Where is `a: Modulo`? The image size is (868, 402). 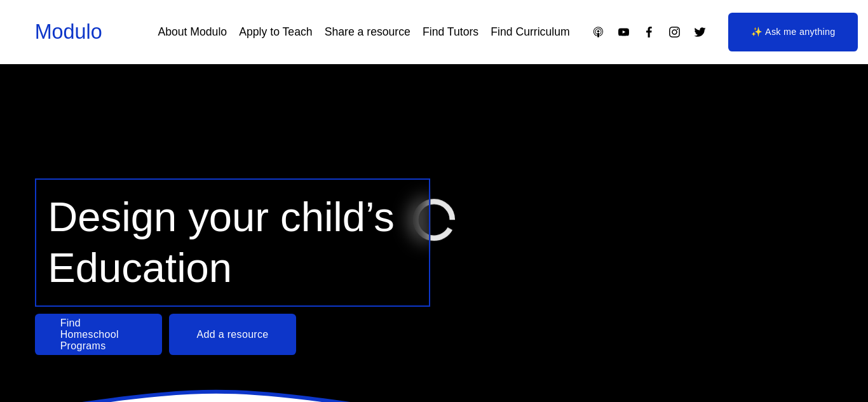 a: Modulo is located at coordinates (69, 31).